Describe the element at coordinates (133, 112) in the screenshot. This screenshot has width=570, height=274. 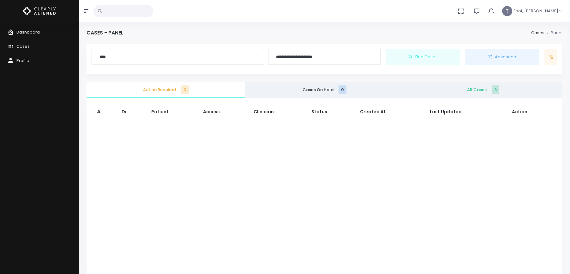
I see `th: Dr.` at that location.